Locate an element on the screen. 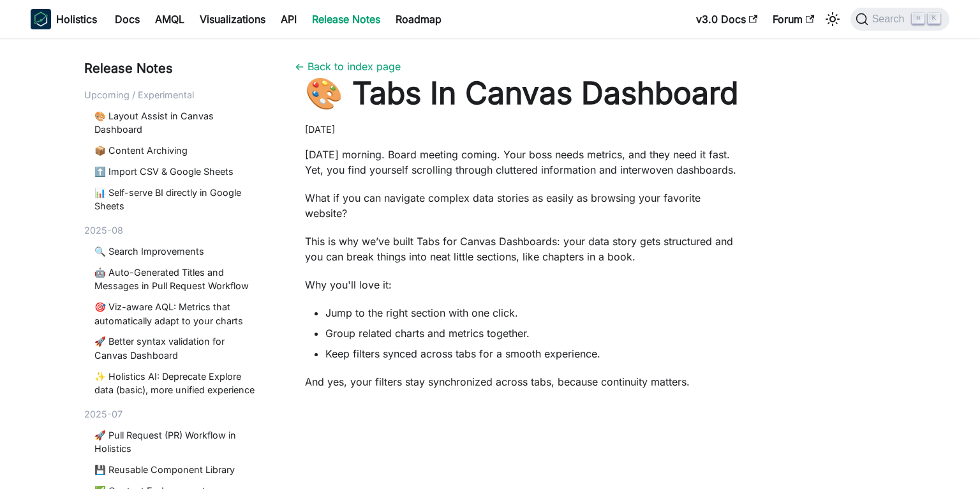 The width and height of the screenshot is (980, 489). a: 🚀 Better syntax validation for Canvas Dashboard is located at coordinates (176, 348).